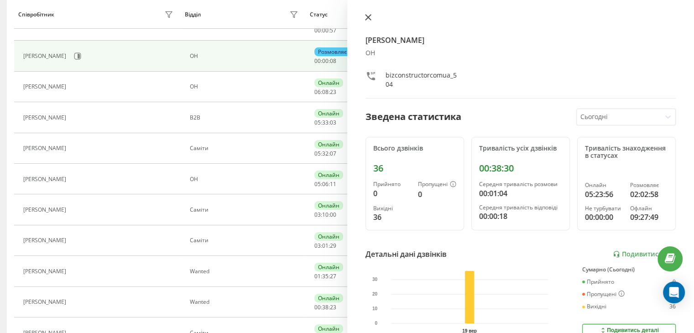 The image size is (694, 333). I want to click on div: 02:02:58, so click(649, 194).